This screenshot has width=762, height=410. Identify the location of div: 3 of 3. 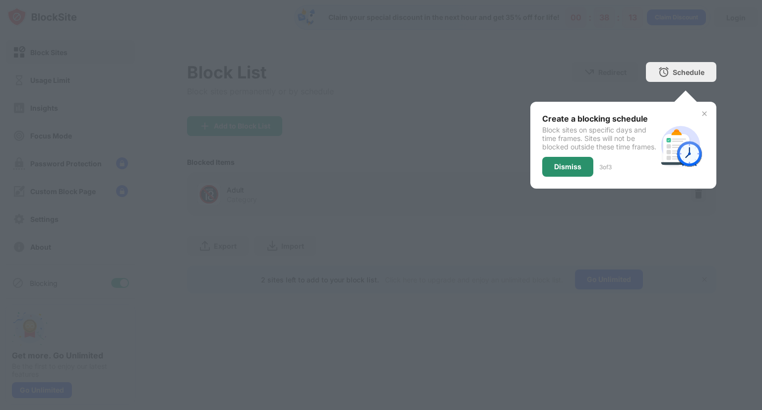
(605, 167).